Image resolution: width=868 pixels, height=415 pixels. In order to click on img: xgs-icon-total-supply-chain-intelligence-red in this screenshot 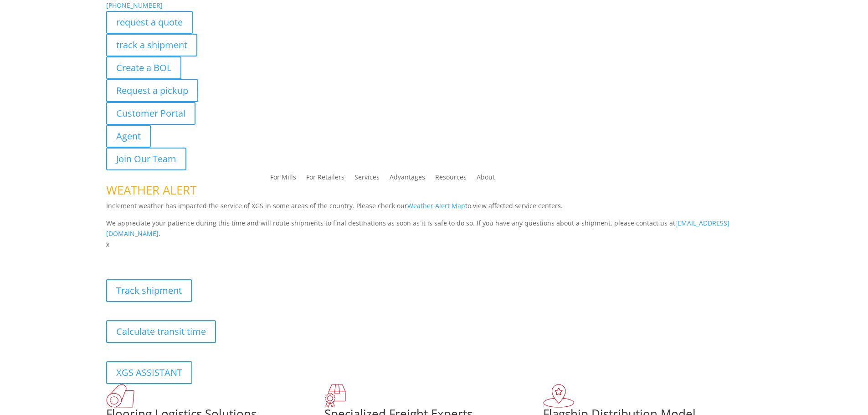, I will do `click(120, 396)`.